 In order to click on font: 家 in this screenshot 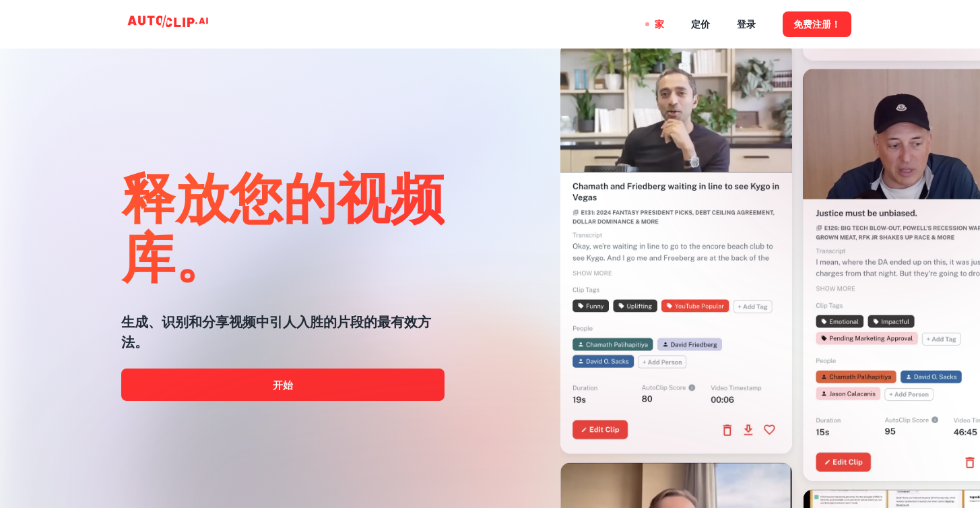, I will do `click(659, 25)`.